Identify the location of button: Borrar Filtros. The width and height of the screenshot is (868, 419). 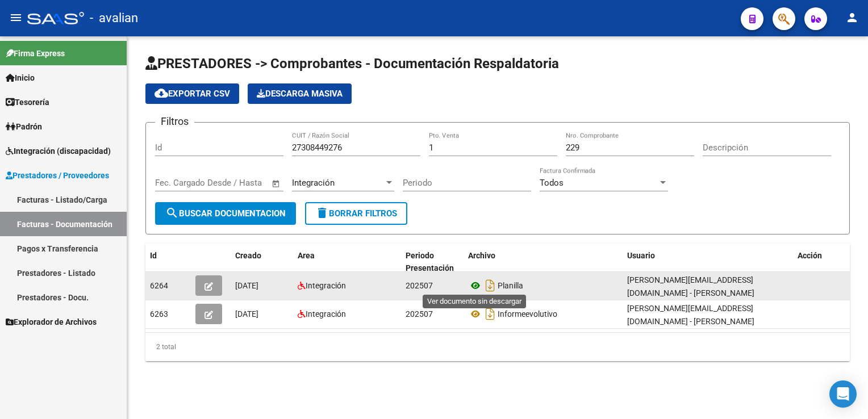
(356, 213).